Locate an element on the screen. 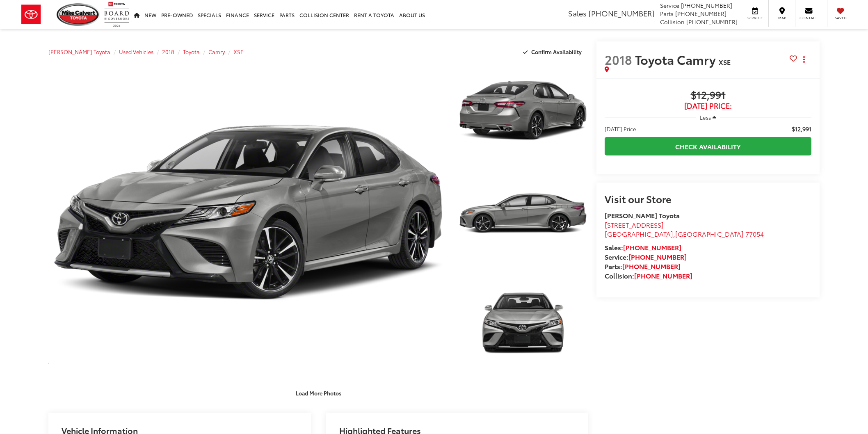  span: Less is located at coordinates (705, 118).